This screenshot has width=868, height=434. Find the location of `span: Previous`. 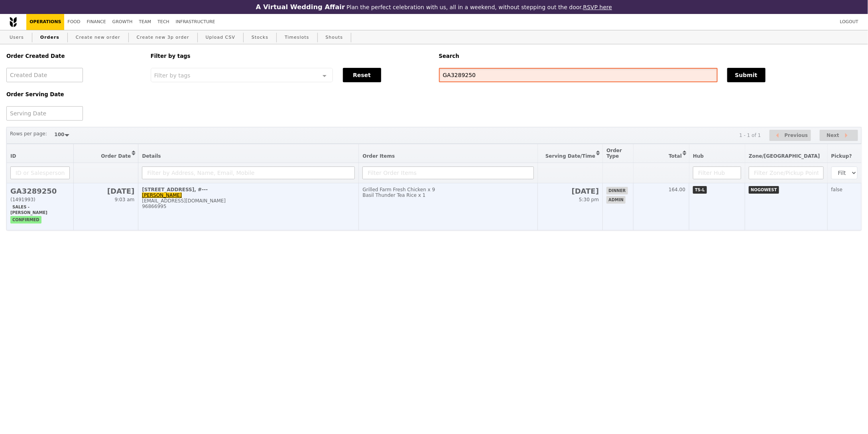

span: Previous is located at coordinates (796, 135).